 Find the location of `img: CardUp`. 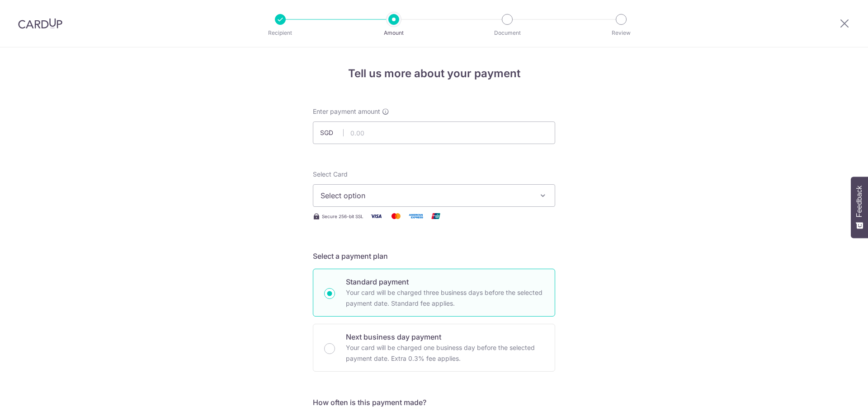

img: CardUp is located at coordinates (40, 24).